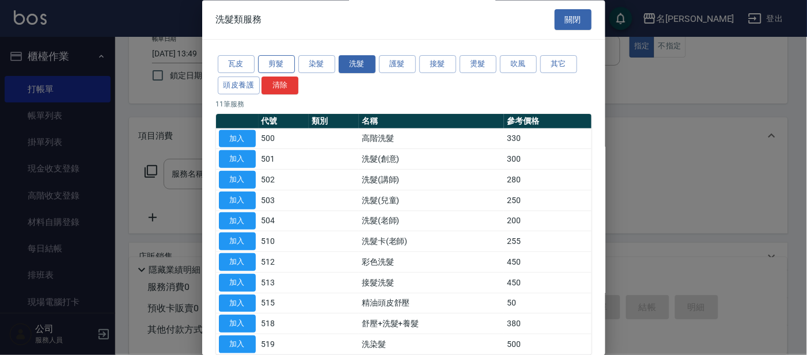  I want to click on td: 高階洗髮, so click(431, 139).